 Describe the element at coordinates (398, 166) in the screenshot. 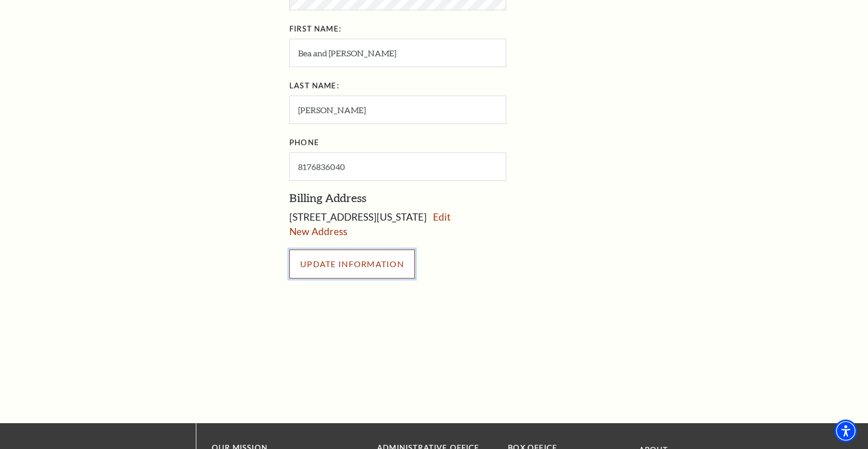

I see `input: Phone` at that location.